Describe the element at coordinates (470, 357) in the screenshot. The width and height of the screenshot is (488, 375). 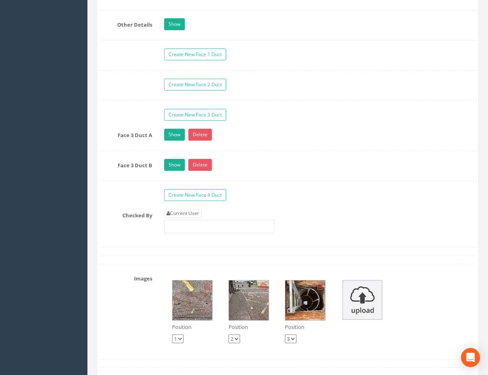
I see `div: Open Intercom Messenger` at that location.